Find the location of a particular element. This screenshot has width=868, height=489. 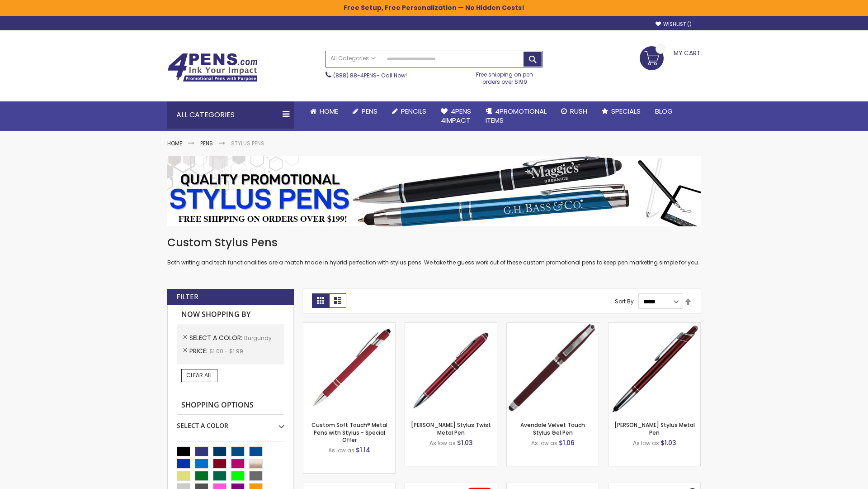

div: Free shipping on pen orders over $199 is located at coordinates (505, 76).